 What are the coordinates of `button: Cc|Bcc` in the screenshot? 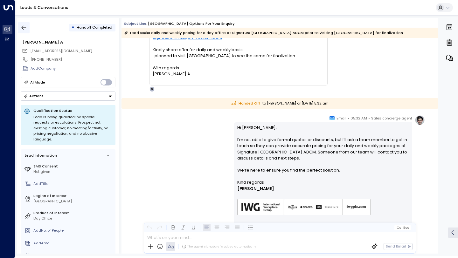 It's located at (403, 228).